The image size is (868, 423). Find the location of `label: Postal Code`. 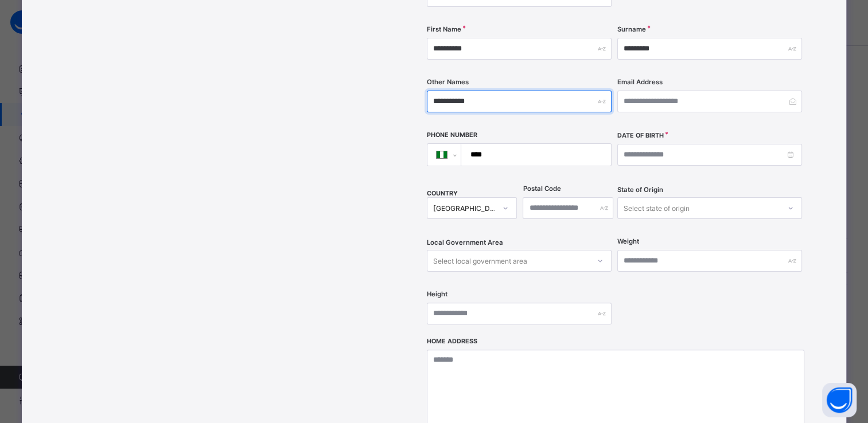

label: Postal Code is located at coordinates (542, 188).